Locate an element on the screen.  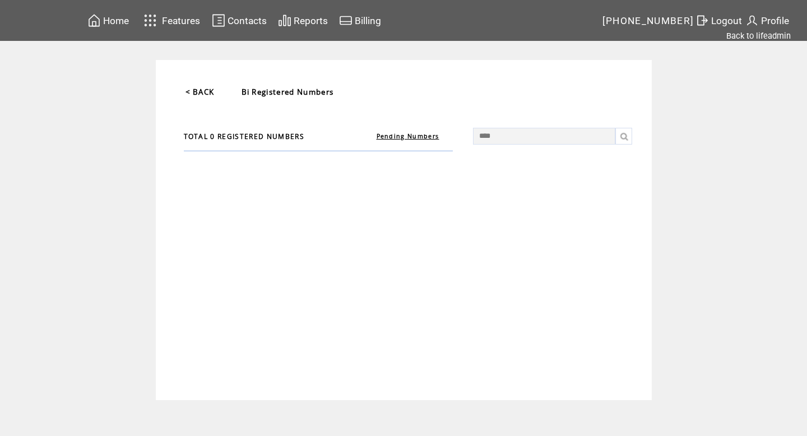
a: Logout is located at coordinates (718, 20).